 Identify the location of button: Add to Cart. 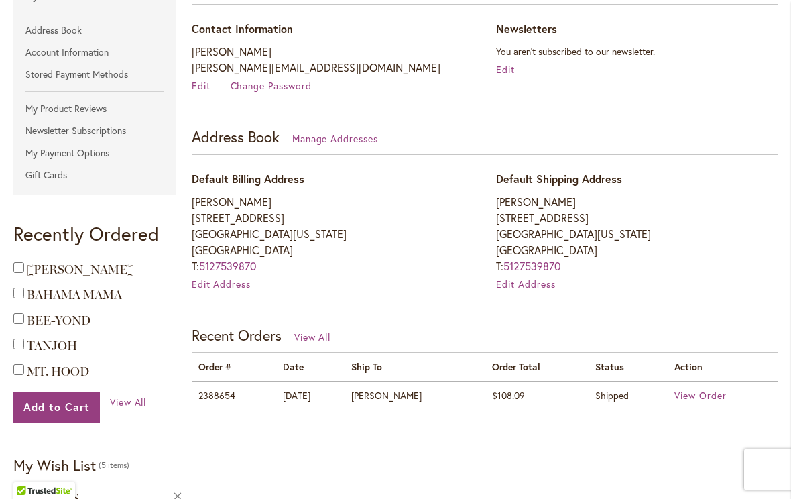
(56, 407).